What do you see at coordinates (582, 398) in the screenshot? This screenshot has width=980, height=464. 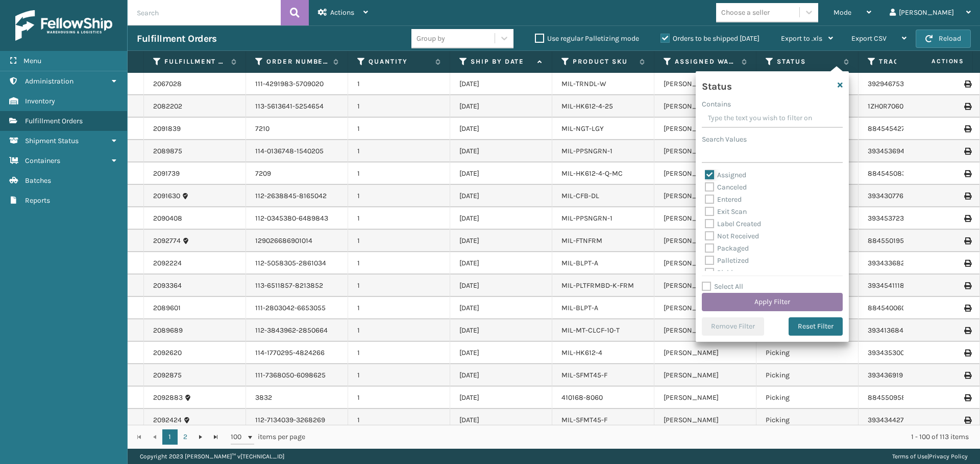 I see `a: 410168-8060` at bounding box center [582, 398].